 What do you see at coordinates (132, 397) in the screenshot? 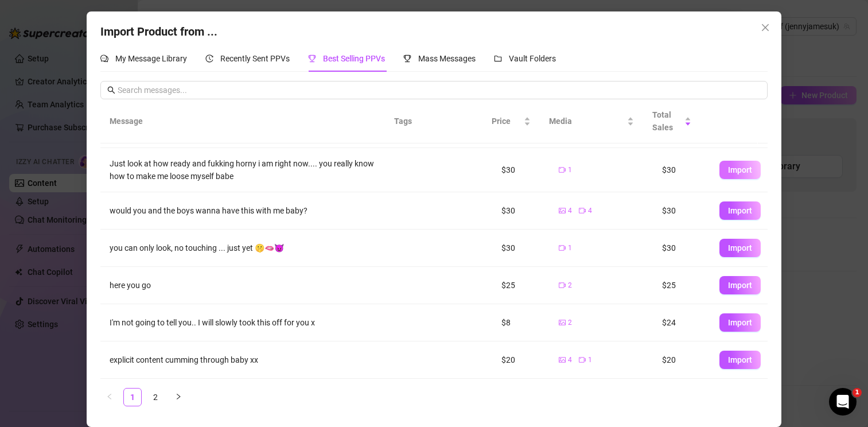
I see `li: 1` at bounding box center [132, 397].